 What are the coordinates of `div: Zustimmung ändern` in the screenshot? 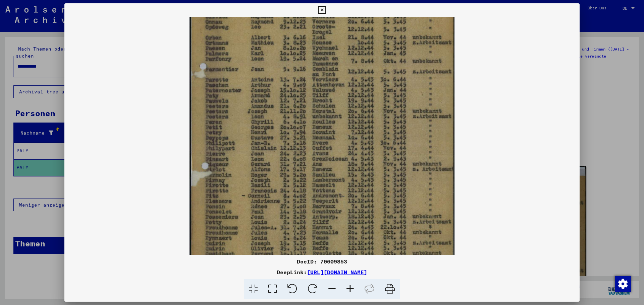 It's located at (623, 284).